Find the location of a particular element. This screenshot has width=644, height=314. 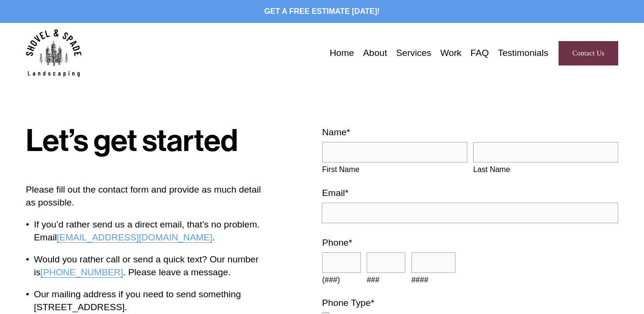

p: Would you rather call or send a quick text? Our number is . Please leave a message. is located at coordinates (153, 266).